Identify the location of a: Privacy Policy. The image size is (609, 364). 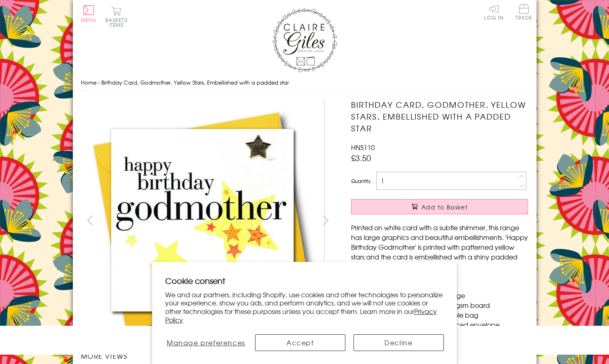
(301, 315).